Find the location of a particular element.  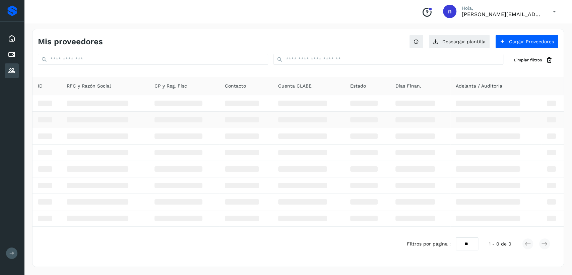

span: Adelanta / Auditoría is located at coordinates (479, 86).